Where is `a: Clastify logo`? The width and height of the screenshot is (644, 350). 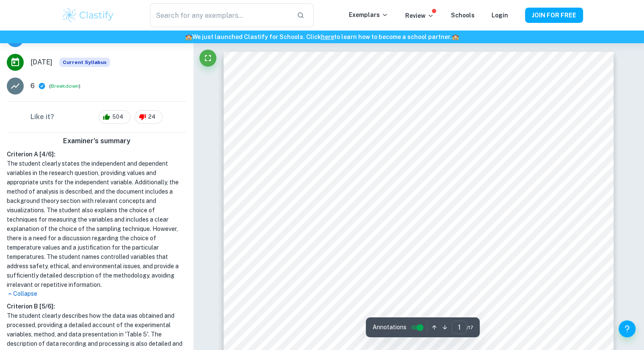
a: Clastify logo is located at coordinates (88, 15).